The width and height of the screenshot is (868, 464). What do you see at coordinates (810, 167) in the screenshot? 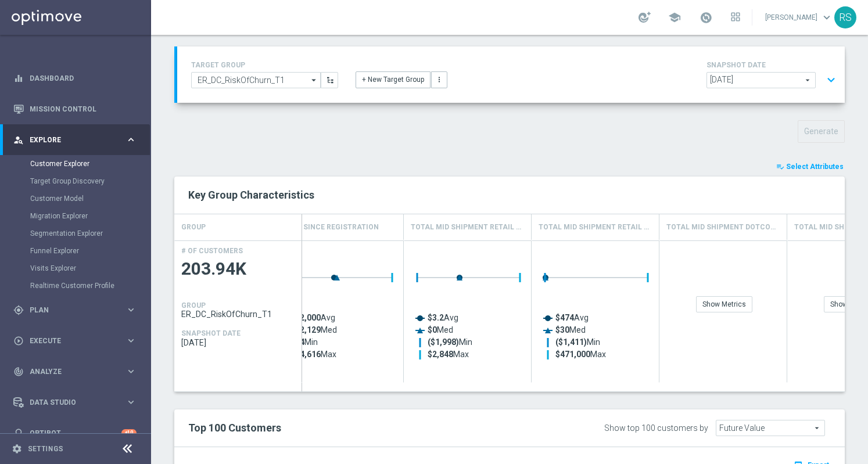
I see `button: playlist_add_check Select Attributes` at bounding box center [810, 167].